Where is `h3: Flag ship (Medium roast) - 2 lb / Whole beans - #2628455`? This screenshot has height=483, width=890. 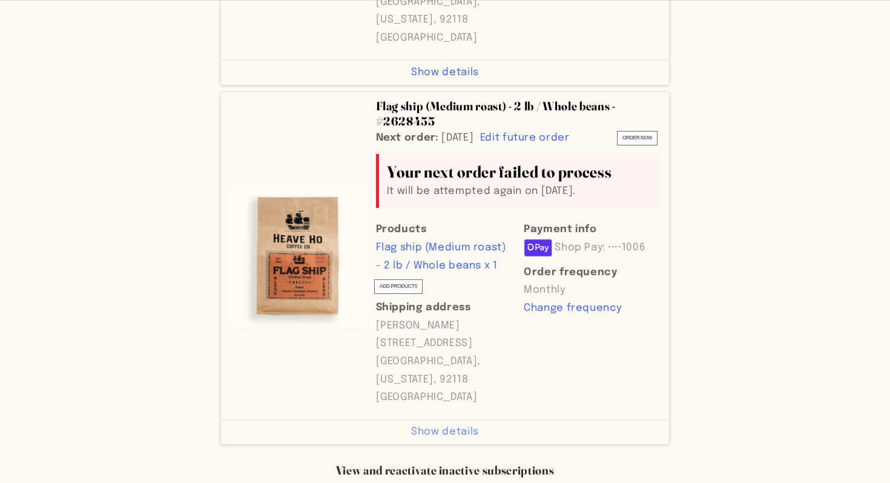
h3: Flag ship (Medium roast) - 2 lb / Whole beans - #2628455 is located at coordinates (518, 114).